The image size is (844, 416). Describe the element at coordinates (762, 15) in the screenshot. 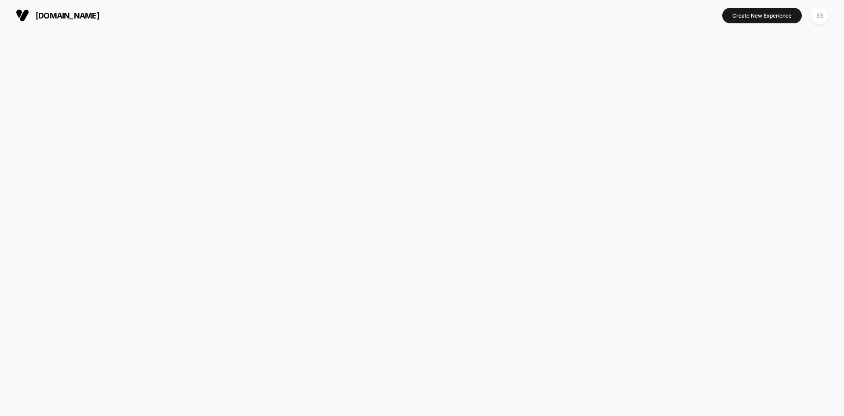

I see `button: Create New Experience` at that location.